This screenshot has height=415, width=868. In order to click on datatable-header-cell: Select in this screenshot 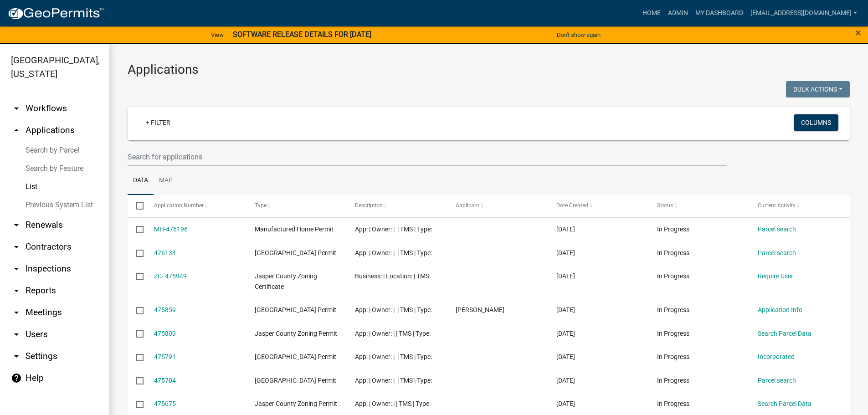, I will do `click(136, 206)`.